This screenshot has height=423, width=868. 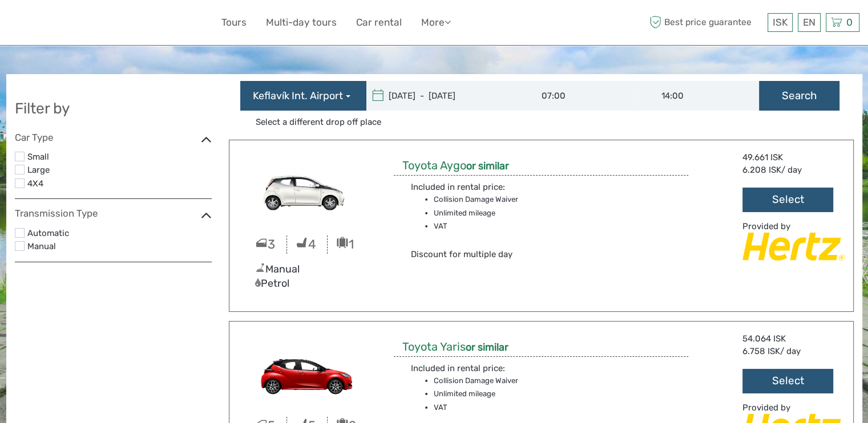 I want to click on a: Tours, so click(x=234, y=22).